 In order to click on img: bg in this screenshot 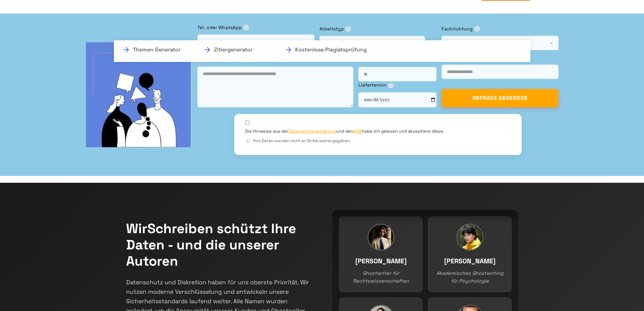, I will do `click(139, 95)`.